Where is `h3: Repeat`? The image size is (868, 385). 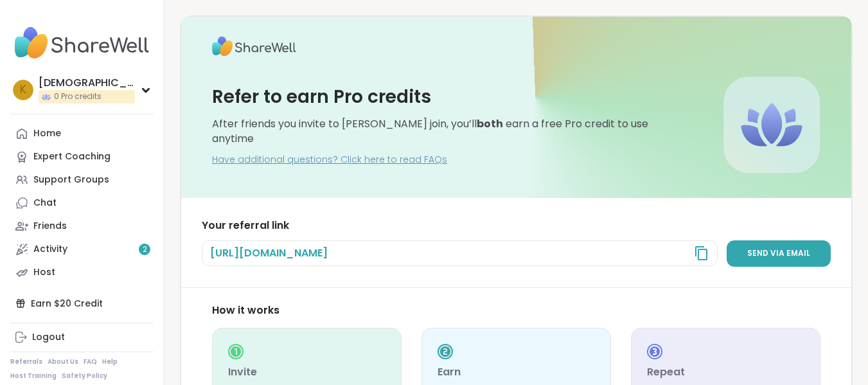 h3: Repeat is located at coordinates (726, 372).